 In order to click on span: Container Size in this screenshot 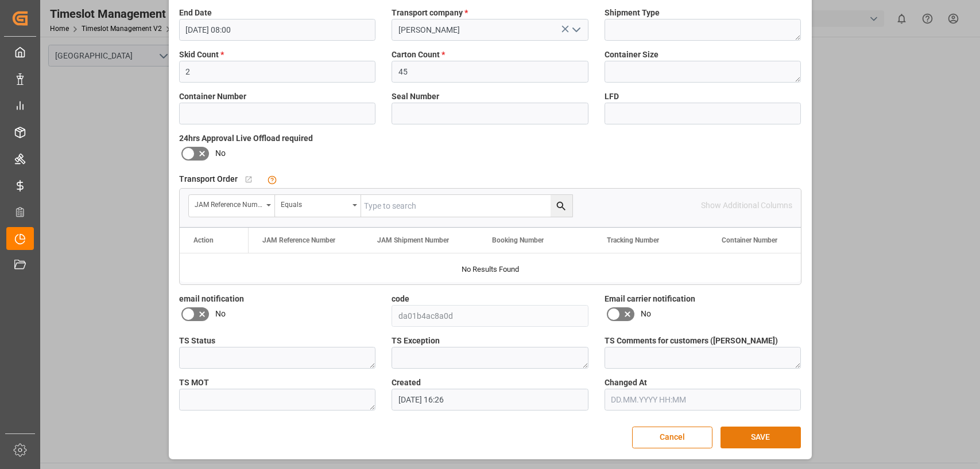, I will do `click(631, 54)`.